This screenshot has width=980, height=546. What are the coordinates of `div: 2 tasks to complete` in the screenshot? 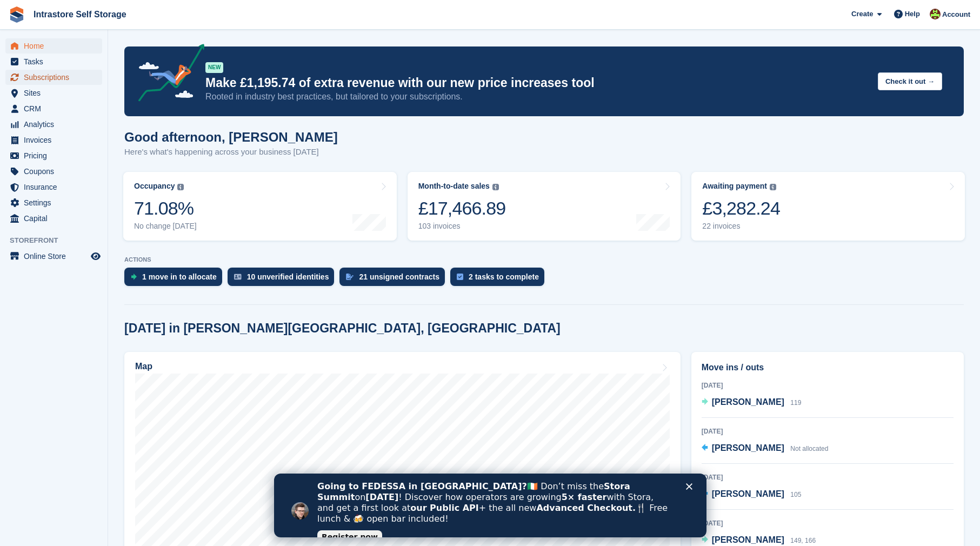 It's located at (504, 277).